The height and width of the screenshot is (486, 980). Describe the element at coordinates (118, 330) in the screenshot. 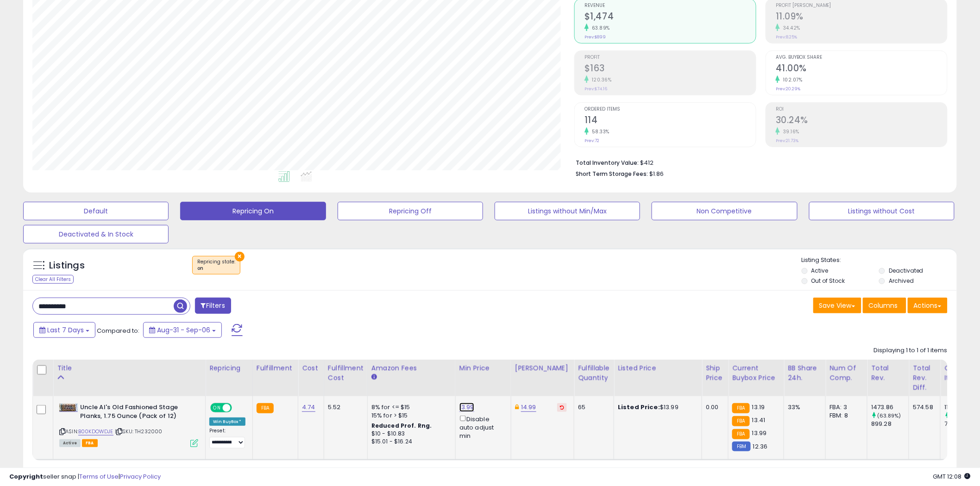

I see `span: Compared to:` at that location.